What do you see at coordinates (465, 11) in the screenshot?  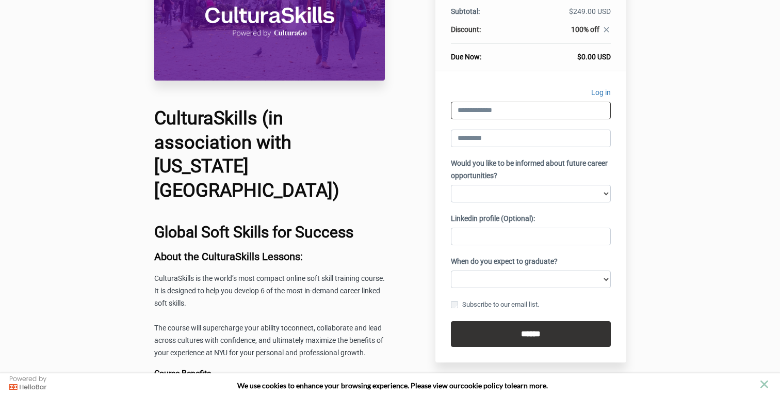 I see `span: Subtotal:` at bounding box center [465, 11].